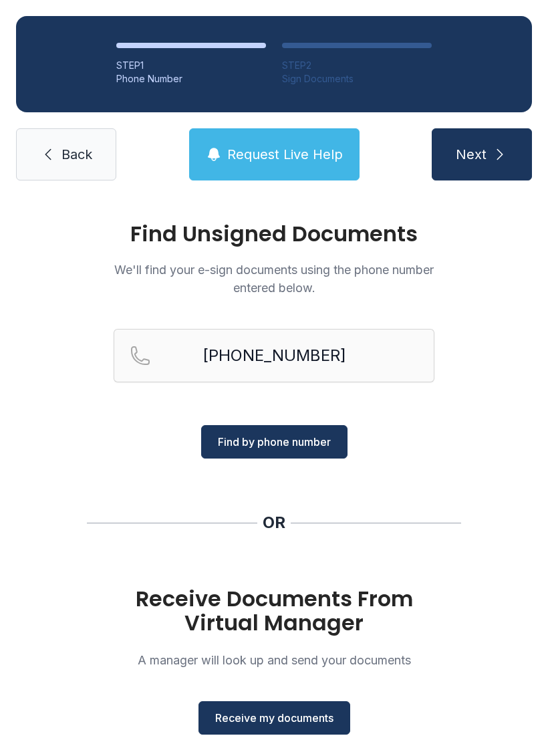  I want to click on span: Request Live Help, so click(285, 154).